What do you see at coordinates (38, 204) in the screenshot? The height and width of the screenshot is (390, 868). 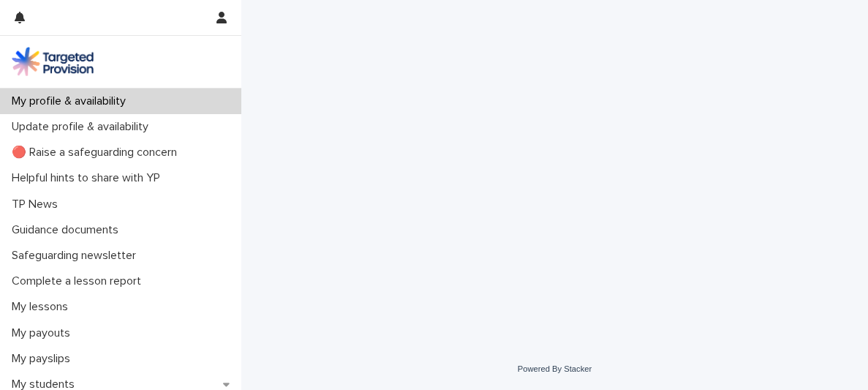 I see `p: TP News` at bounding box center [38, 204].